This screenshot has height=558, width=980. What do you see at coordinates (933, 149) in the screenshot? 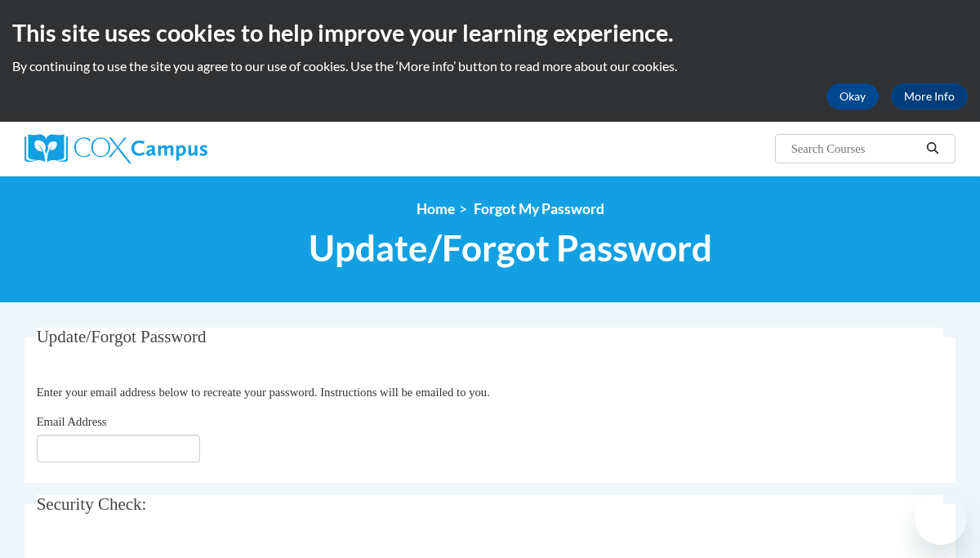
I see `button: Search` at bounding box center [933, 149].